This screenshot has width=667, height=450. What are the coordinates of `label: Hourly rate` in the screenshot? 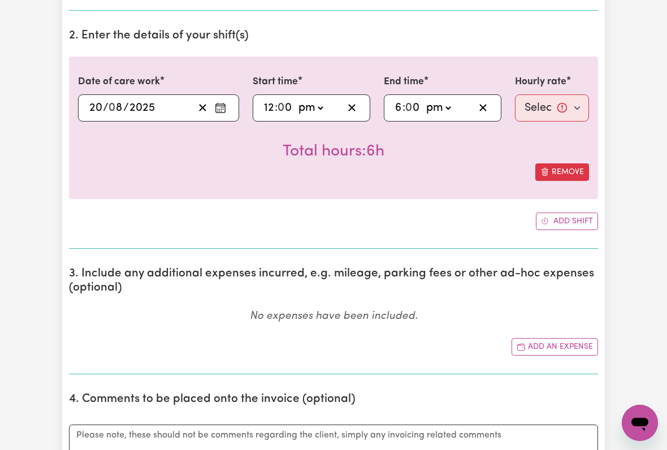 It's located at (541, 82).